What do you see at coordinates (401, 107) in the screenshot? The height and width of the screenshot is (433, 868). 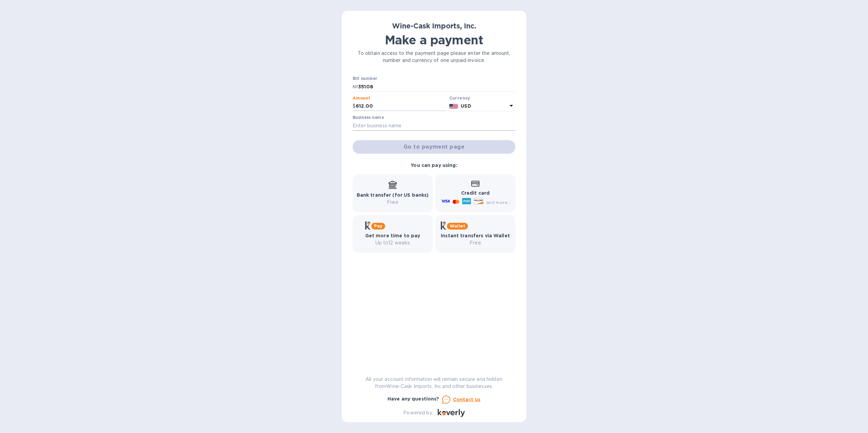 I see `input: 0.00` at bounding box center [401, 107].